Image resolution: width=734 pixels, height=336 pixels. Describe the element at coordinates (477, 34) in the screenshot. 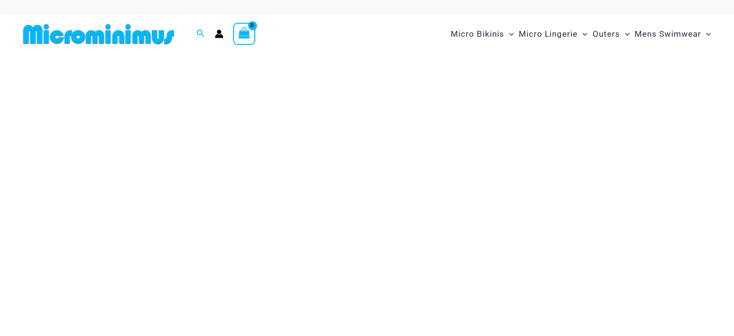

I see `span: Micro Bikinis` at that location.